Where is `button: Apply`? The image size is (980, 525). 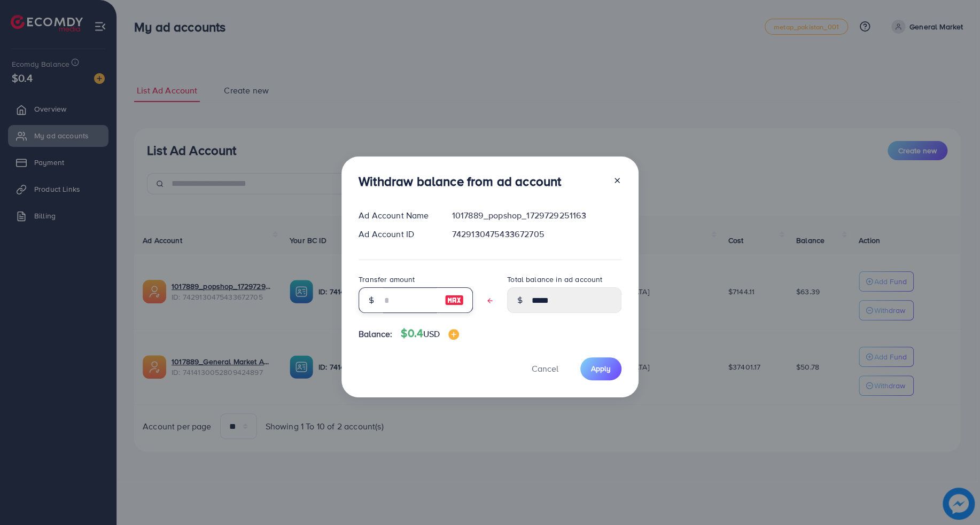
button: Apply is located at coordinates (600, 369).